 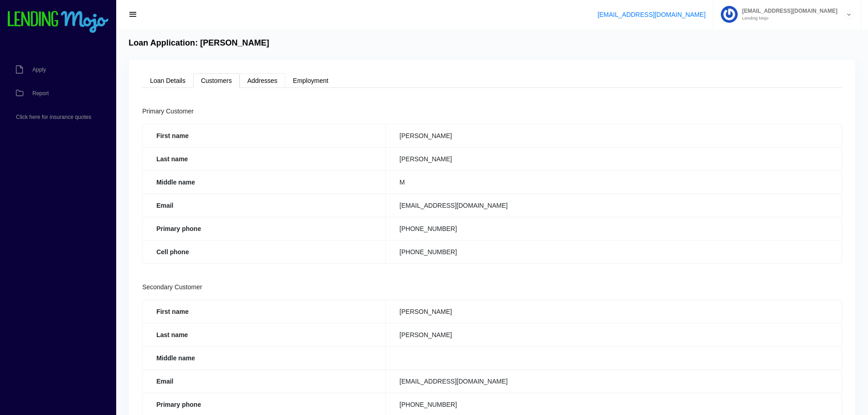 What do you see at coordinates (167, 80) in the screenshot?
I see `a: Loan Details` at bounding box center [167, 80].